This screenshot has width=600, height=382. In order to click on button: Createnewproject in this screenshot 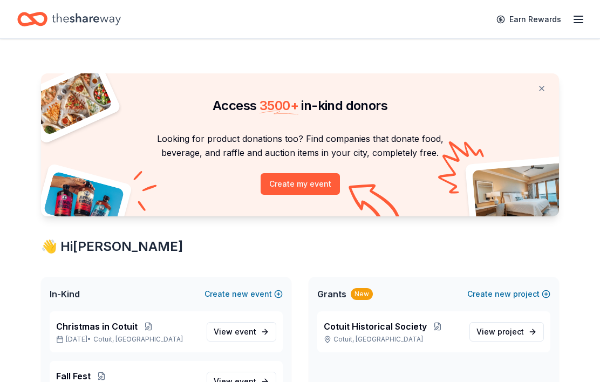, I will do `click(509, 294)`.